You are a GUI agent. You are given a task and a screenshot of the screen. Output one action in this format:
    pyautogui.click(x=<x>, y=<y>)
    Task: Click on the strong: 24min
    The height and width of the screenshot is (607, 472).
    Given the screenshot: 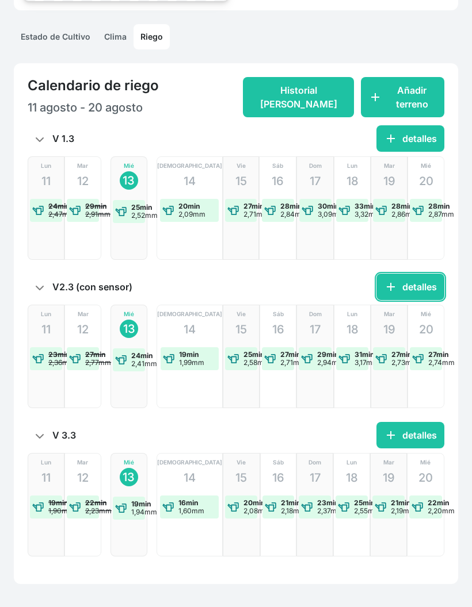 What is the action you would take?
    pyautogui.click(x=142, y=355)
    